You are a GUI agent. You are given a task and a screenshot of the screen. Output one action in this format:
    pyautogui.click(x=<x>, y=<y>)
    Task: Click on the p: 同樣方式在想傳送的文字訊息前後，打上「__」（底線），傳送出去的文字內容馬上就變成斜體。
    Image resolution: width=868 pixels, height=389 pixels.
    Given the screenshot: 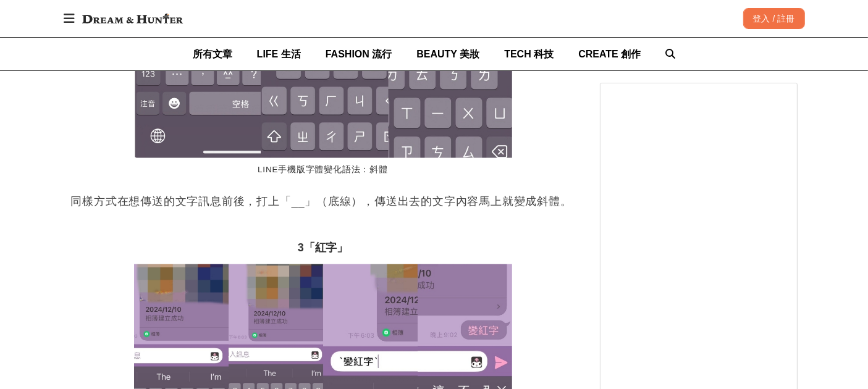 What is the action you would take?
    pyautogui.click(x=323, y=201)
    